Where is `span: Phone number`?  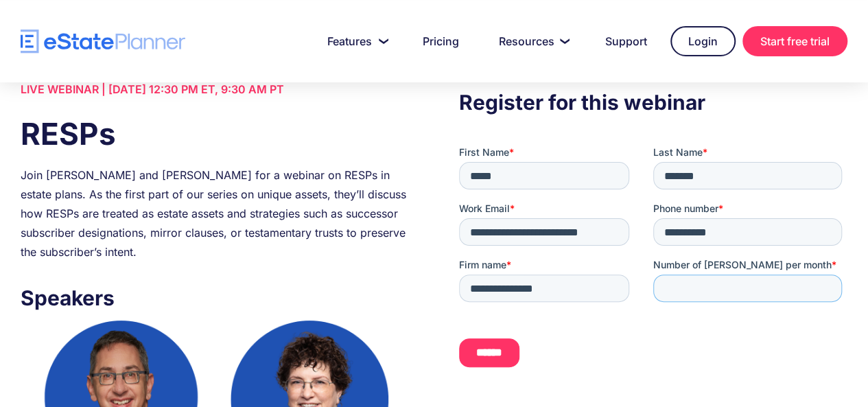
span: Phone number is located at coordinates (226, 62).